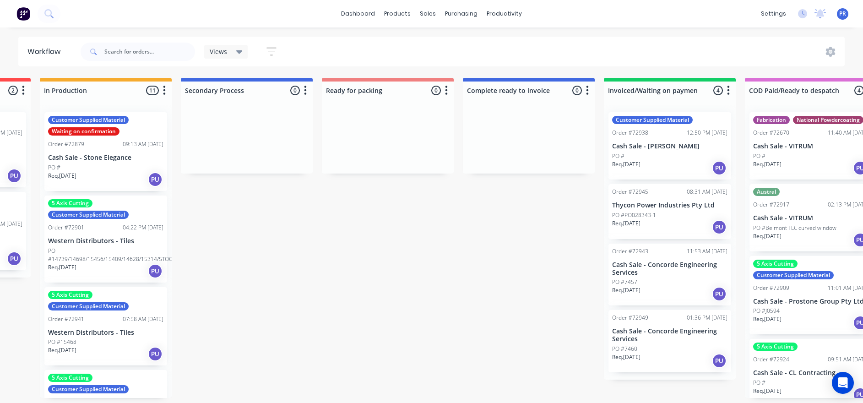 The height and width of the screenshot is (403, 863). Describe the element at coordinates (66, 144) in the screenshot. I see `div: Order #72879` at that location.